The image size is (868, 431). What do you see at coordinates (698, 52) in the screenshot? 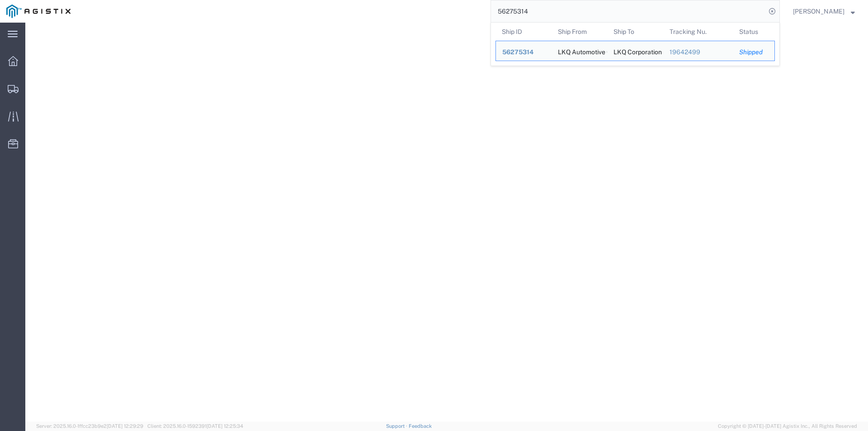
I see `div: 19642499` at bounding box center [698, 52].